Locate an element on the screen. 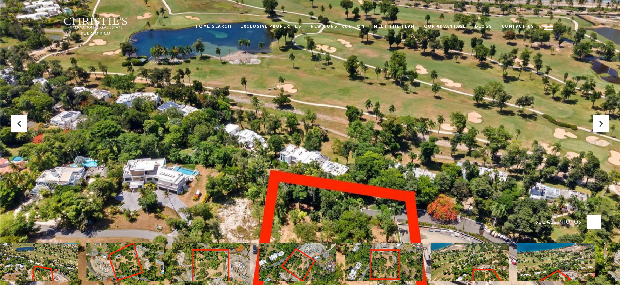  a: New Construction is located at coordinates (337, 26).